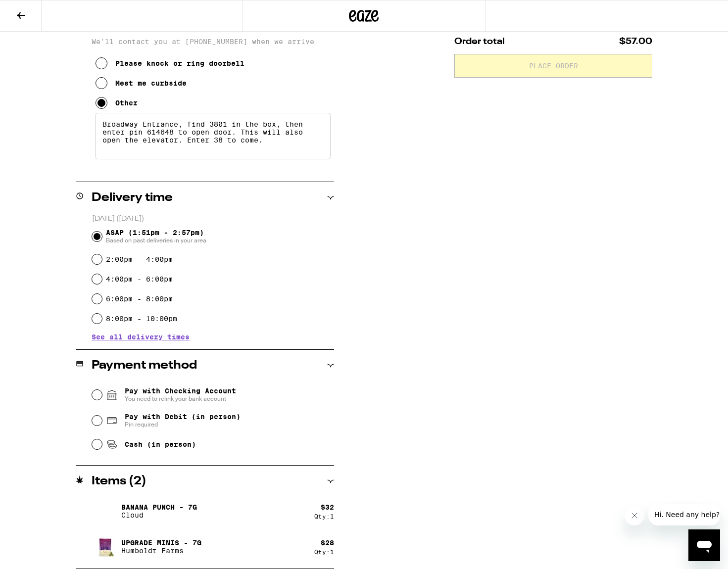 The width and height of the screenshot is (728, 569). What do you see at coordinates (161, 444) in the screenshot?
I see `span: Cash (in person)` at bounding box center [161, 444].